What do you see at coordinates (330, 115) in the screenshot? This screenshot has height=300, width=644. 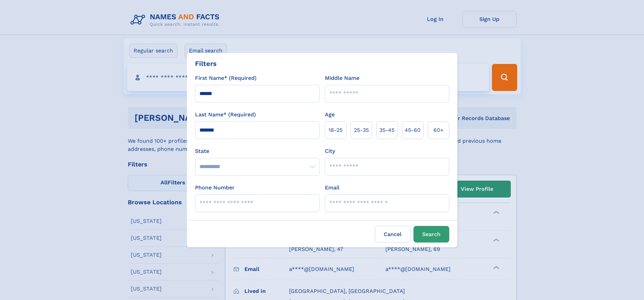 I see `label: Age` at bounding box center [330, 115].